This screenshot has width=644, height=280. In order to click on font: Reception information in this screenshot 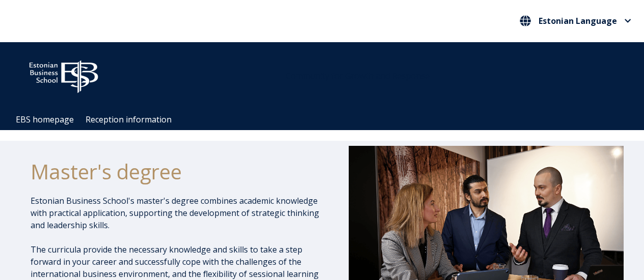, I will do `click(128, 119)`.